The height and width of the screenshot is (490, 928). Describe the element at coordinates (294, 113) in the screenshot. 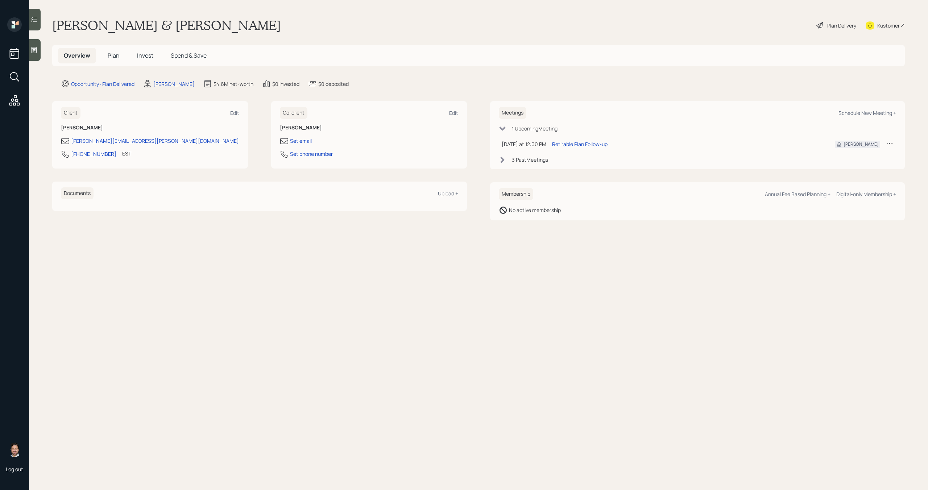

I see `h6: Co-client` at that location.